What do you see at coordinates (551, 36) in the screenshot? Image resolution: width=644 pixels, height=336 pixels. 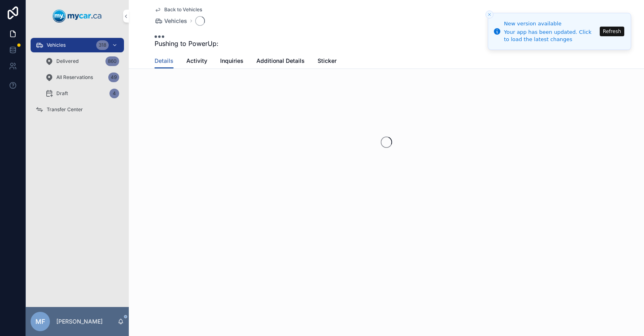 I see `div: Your app has been updated. Click to load the latest changes` at bounding box center [551, 36].